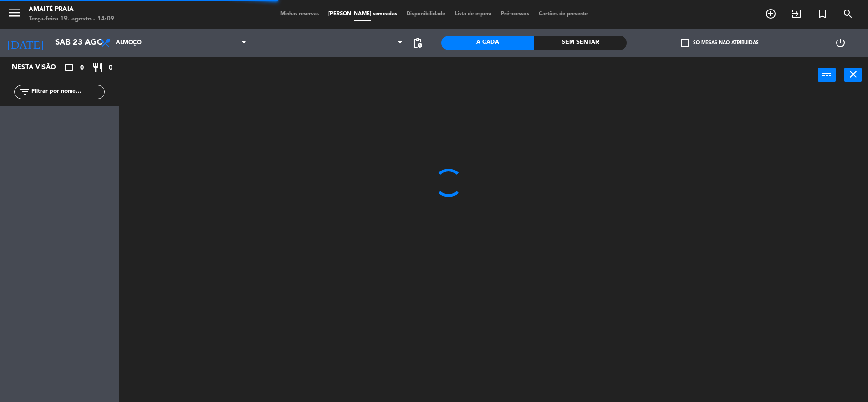 The height and width of the screenshot is (402, 868). Describe the element at coordinates (827, 75) in the screenshot. I see `button: power_input` at that location.